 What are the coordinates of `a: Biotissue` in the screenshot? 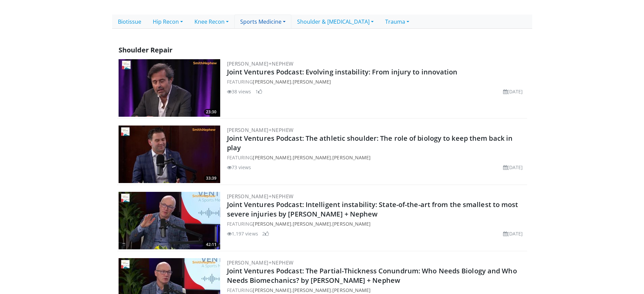 It's located at (129, 22).